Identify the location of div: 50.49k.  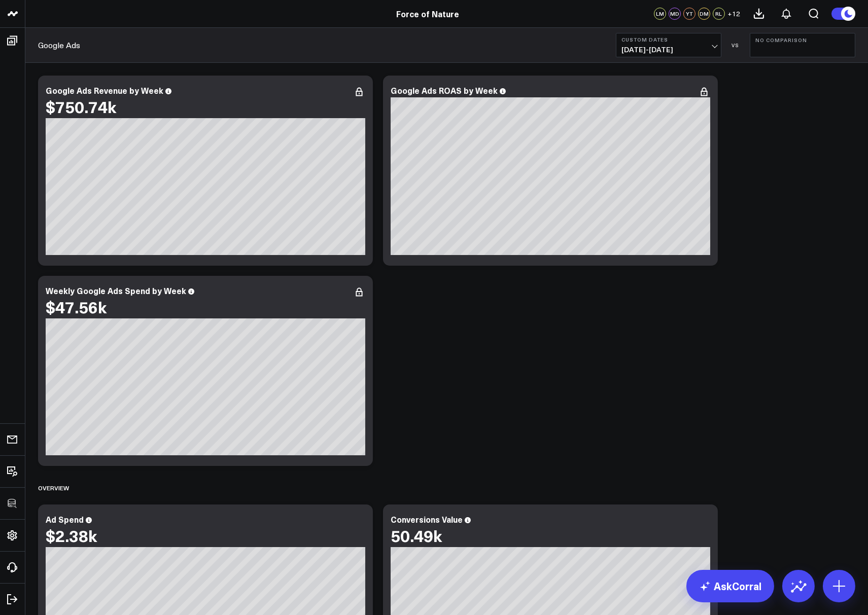
(416, 535).